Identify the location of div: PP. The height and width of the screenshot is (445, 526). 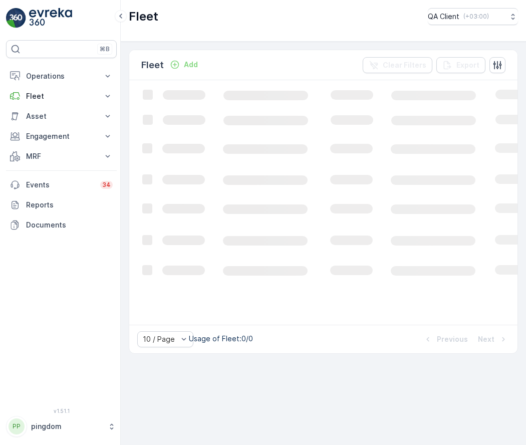
(17, 426).